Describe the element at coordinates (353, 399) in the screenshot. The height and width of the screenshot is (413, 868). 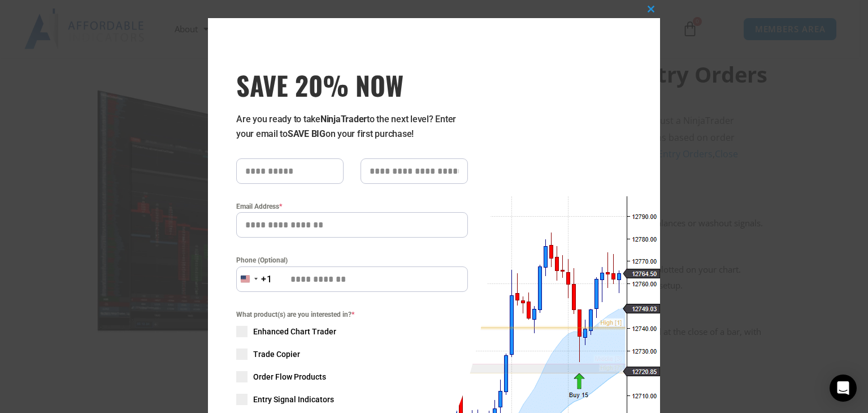
I see `label: Entry Signal Indicators` at that location.